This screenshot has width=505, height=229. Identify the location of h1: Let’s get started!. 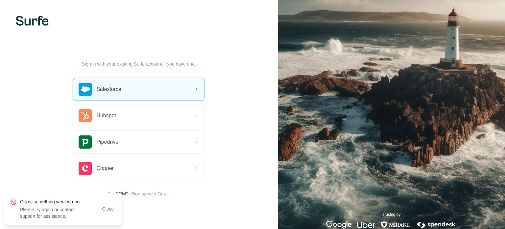
(139, 53).